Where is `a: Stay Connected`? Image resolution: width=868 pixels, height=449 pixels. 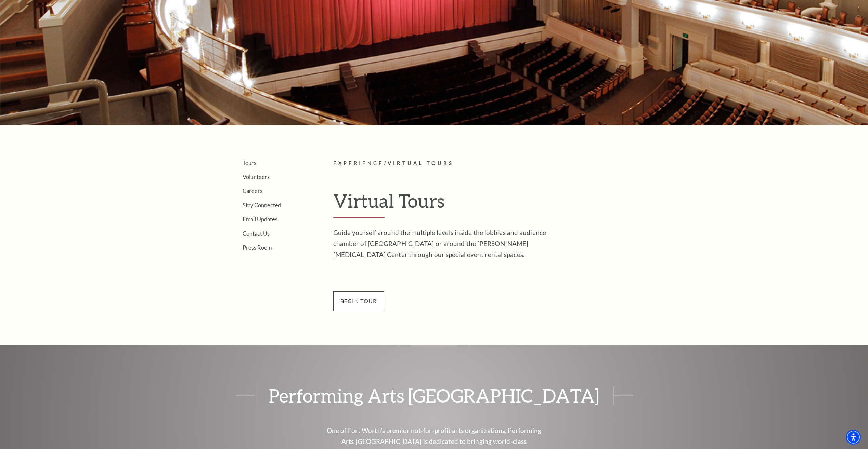
a: Stay Connected is located at coordinates (262, 205).